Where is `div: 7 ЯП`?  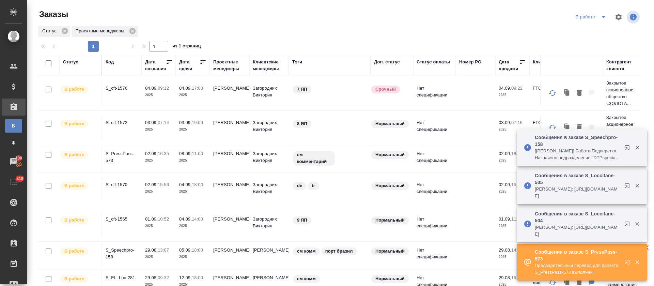
div: 7 ЯП is located at coordinates (330, 89).